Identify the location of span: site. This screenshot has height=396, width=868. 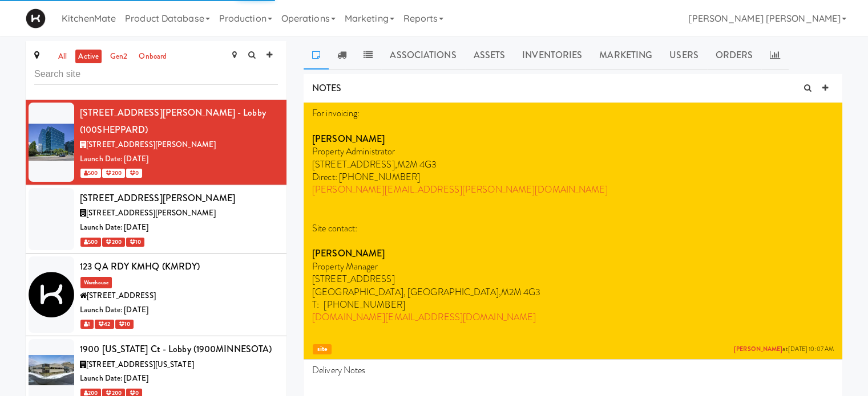
(322, 350).